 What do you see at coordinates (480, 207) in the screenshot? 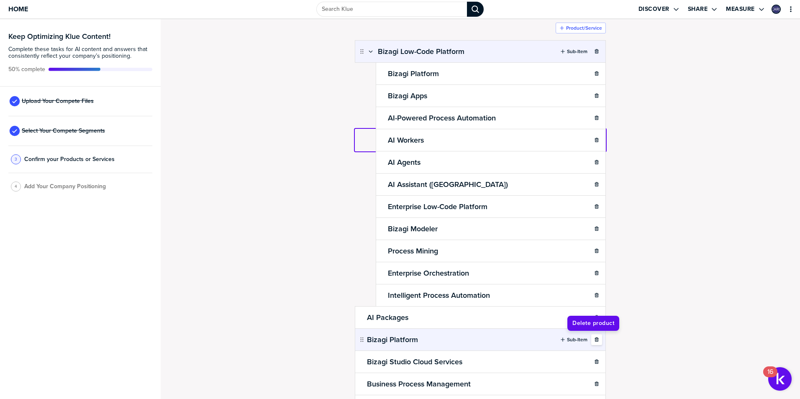
I see `li: Enterprise Low-Code Platform` at bounding box center [480, 207].